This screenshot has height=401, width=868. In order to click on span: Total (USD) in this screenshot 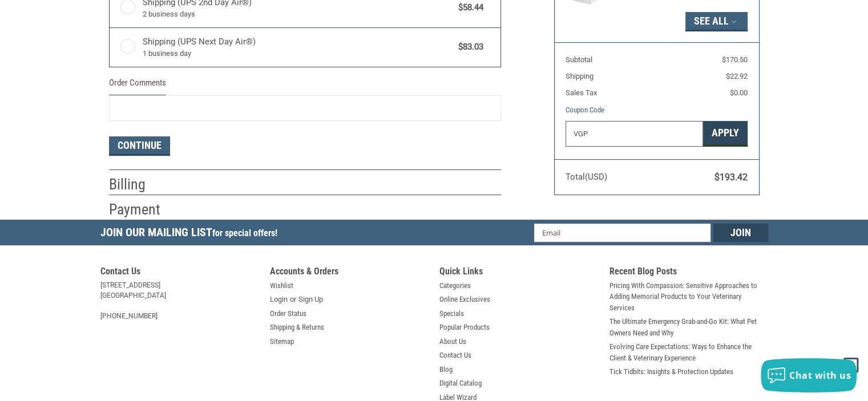, I will do `click(586, 177)`.